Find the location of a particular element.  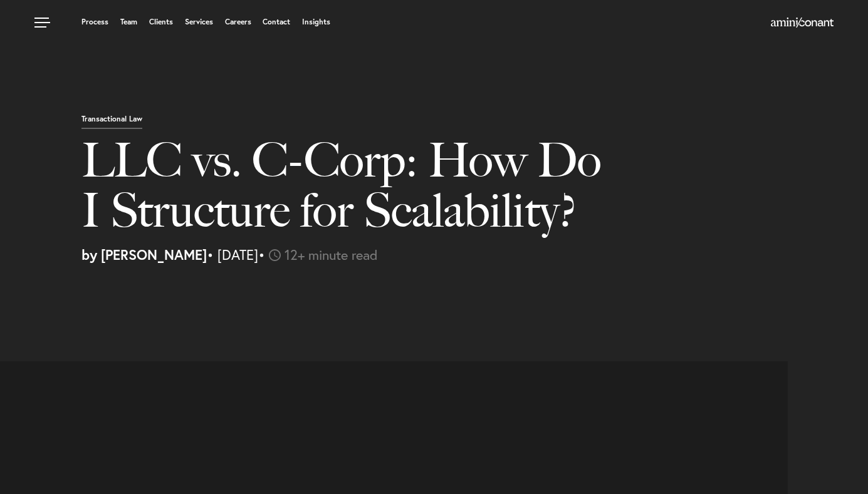

a: Careers is located at coordinates (238, 22).